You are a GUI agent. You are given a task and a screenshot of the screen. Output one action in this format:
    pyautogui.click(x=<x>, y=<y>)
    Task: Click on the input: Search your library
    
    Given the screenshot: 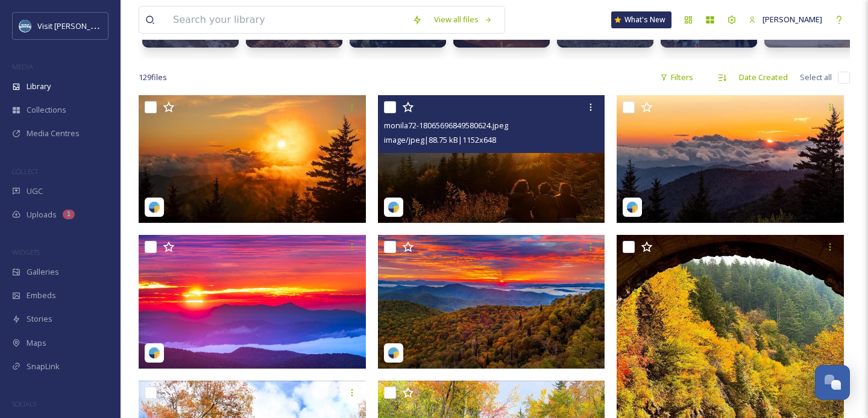 What is the action you would take?
    pyautogui.click(x=286, y=20)
    